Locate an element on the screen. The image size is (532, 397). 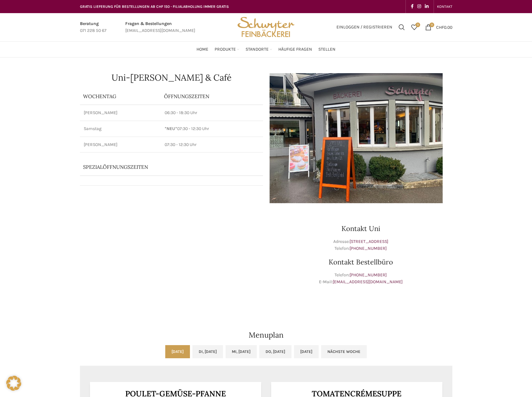
span: Home is located at coordinates (202, 49).